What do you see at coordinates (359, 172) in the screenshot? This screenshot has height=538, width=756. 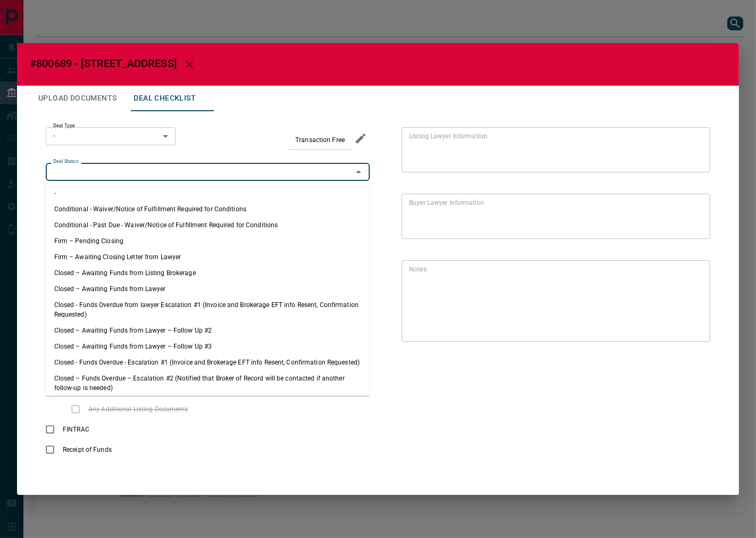 I see `button: Close` at bounding box center [359, 172].